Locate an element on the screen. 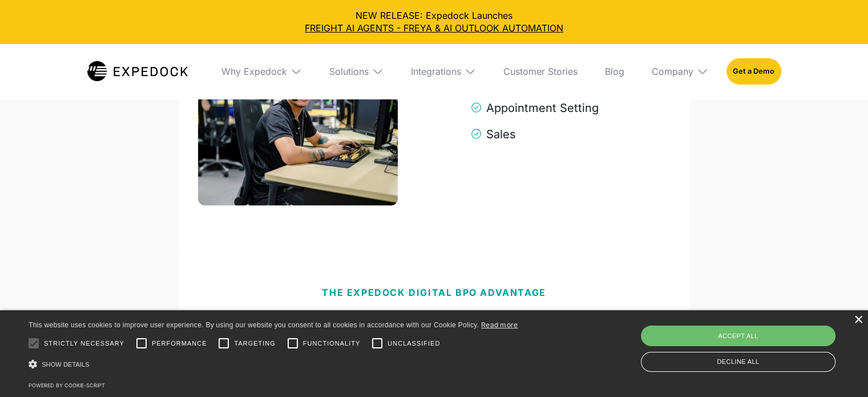 Image resolution: width=868 pixels, height=397 pixels. a: Powered by cookie-script is located at coordinates (66, 385).